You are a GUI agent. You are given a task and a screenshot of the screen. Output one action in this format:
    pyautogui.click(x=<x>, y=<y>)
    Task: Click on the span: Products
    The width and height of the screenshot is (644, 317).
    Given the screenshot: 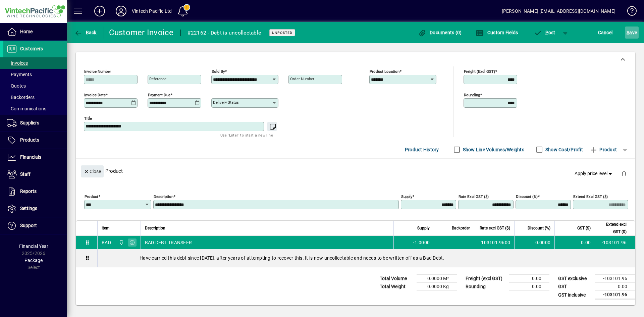 What is the action you would take?
    pyautogui.click(x=30, y=140)
    